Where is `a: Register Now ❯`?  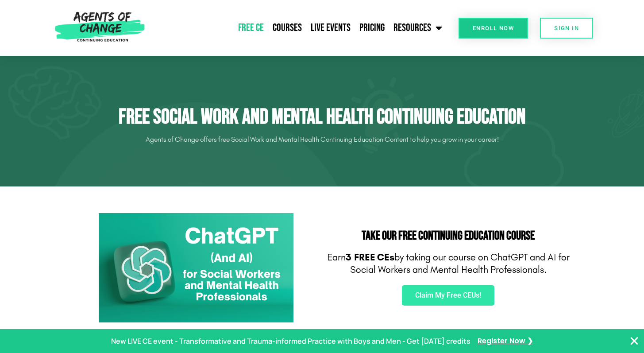
a: Register Now ❯ is located at coordinates (505, 341).